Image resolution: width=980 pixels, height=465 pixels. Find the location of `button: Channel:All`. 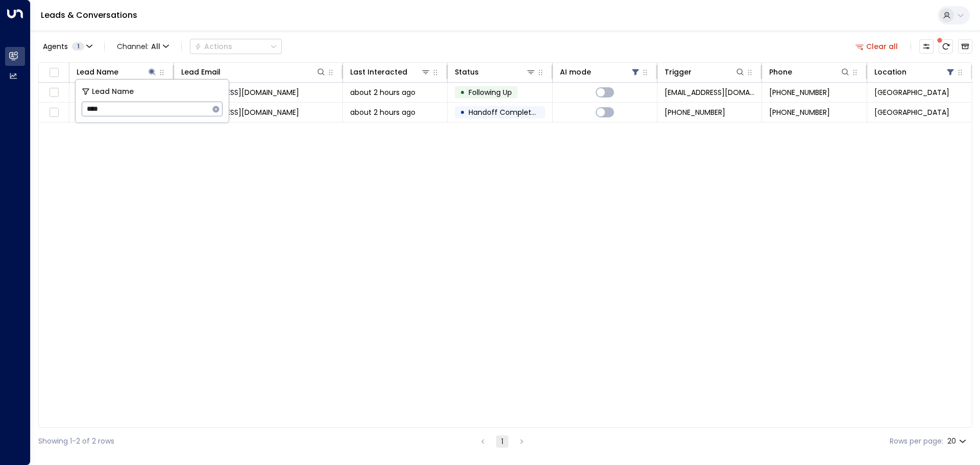

button: Channel:All is located at coordinates (143, 46).